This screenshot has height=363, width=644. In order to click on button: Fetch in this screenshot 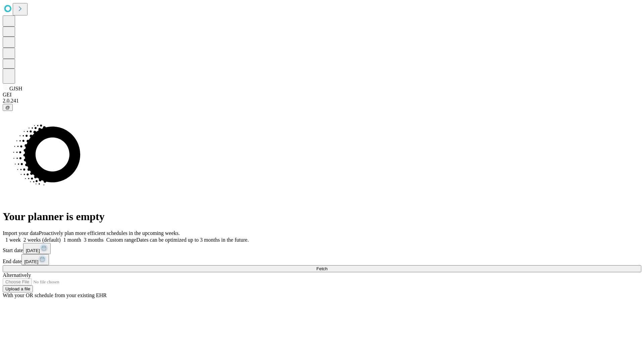, I will do `click(322, 268)`.